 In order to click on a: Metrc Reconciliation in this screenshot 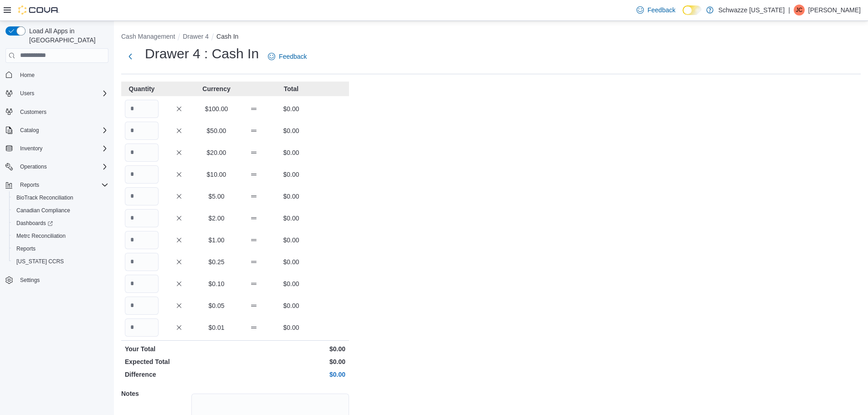, I will do `click(41, 236)`.